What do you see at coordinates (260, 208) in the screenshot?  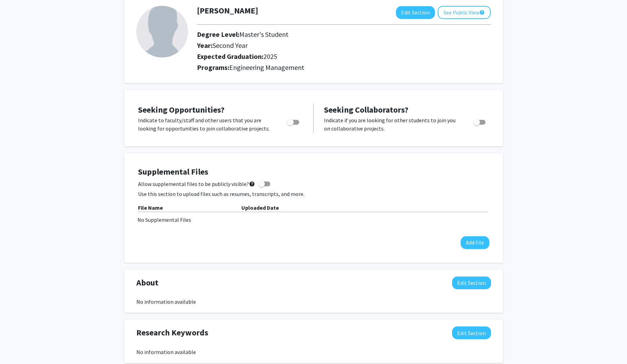 I see `b: Uploaded Date` at bounding box center [260, 208].